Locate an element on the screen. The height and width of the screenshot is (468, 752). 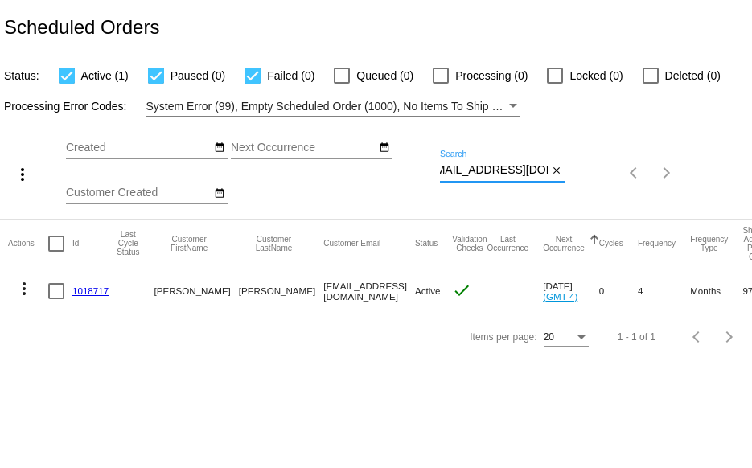
mat-header-cell: Actions is located at coordinates (28, 244).